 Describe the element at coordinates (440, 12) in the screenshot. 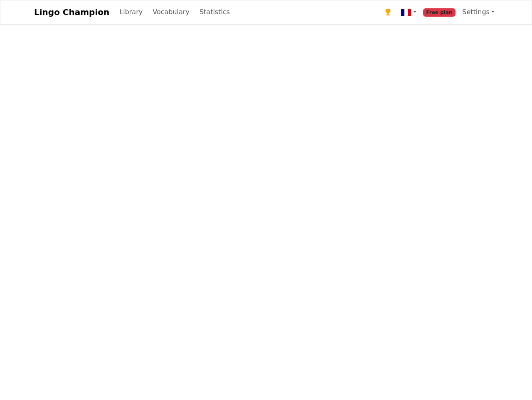

I see `span: Free plan` at that location.